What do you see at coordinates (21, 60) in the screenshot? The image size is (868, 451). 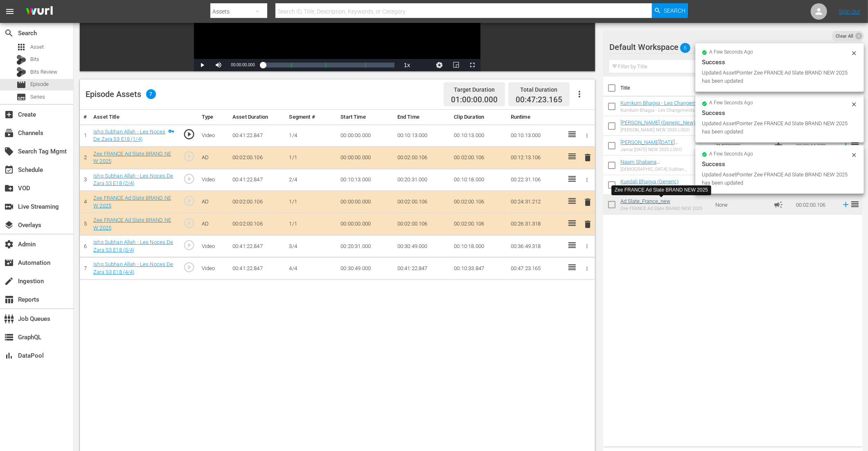 I see `div: Bits` at bounding box center [21, 60].